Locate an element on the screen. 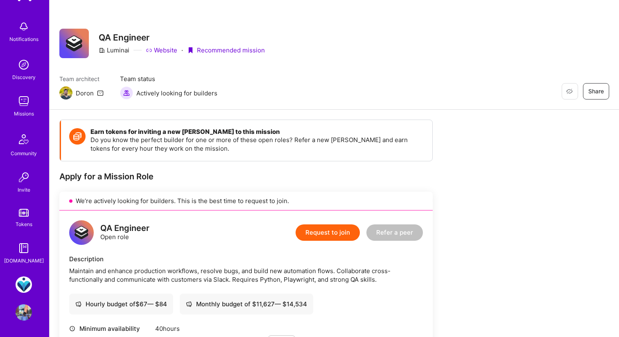  div: Description is located at coordinates (246, 259).